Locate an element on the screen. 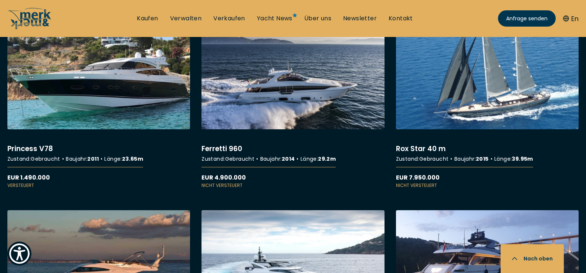  a: Verwalten is located at coordinates (186, 18).